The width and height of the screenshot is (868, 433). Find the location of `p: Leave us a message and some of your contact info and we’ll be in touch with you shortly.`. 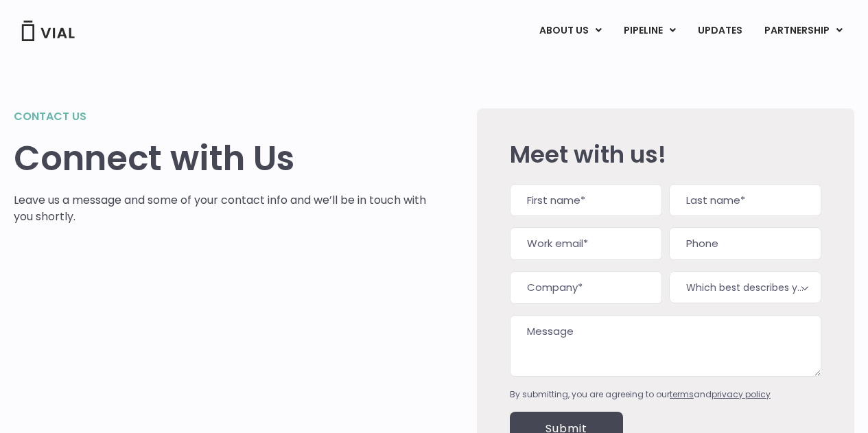

p: Leave us a message and some of your contact info and we’ll be in touch with you shortly. is located at coordinates (224, 208).